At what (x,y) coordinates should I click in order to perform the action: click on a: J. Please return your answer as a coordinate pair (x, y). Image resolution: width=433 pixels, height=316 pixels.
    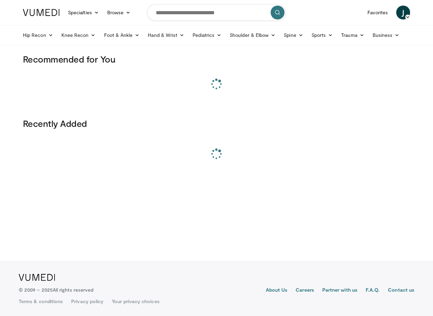
    Looking at the image, I should click on (403, 12).